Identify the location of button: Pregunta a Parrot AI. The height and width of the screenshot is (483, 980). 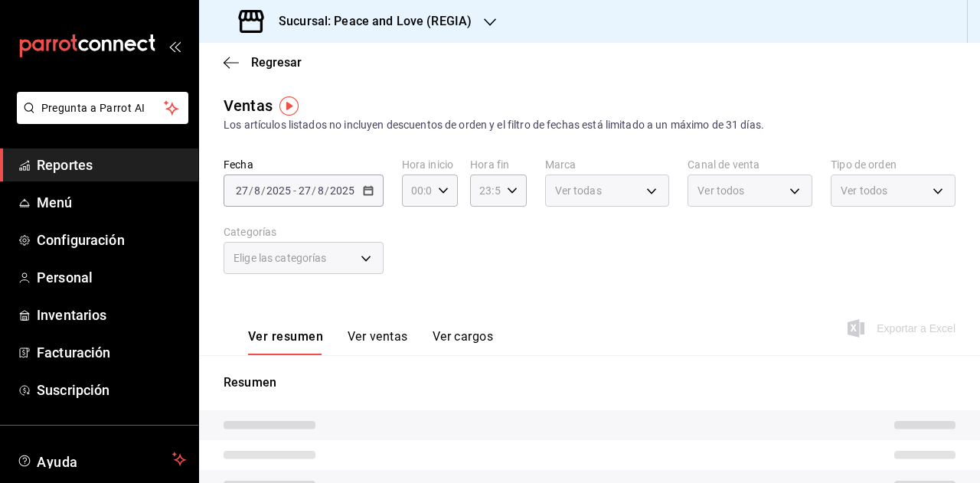
(103, 108).